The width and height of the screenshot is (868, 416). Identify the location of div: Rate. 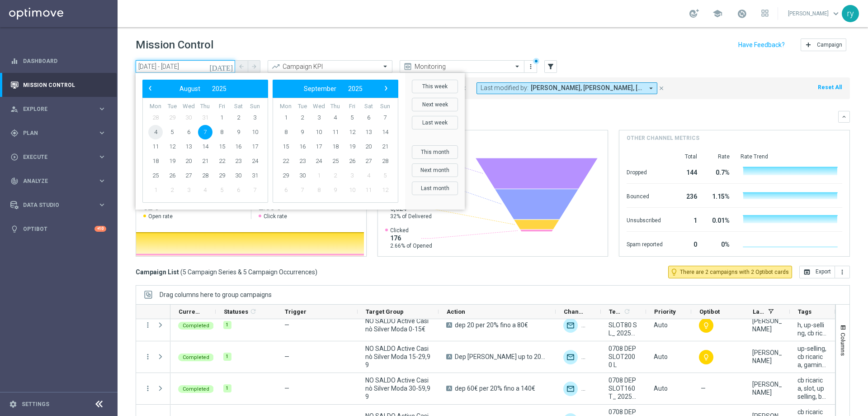
(719, 157).